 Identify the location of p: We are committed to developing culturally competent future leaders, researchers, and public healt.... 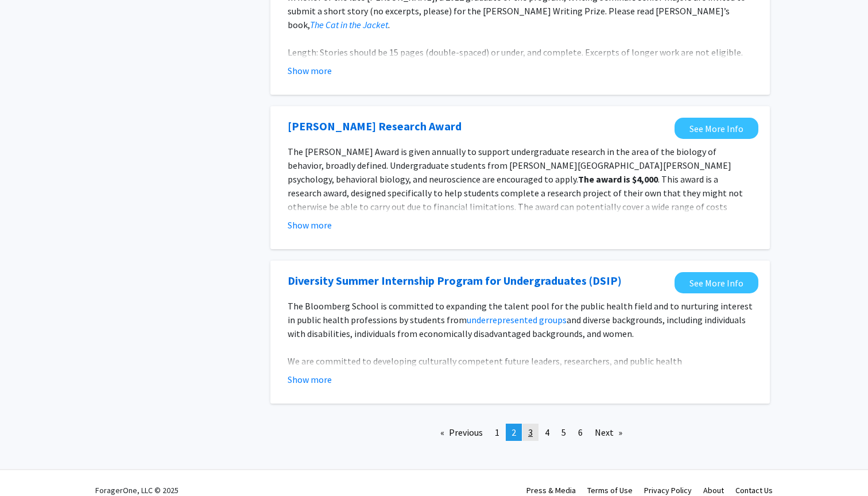
(520, 389).